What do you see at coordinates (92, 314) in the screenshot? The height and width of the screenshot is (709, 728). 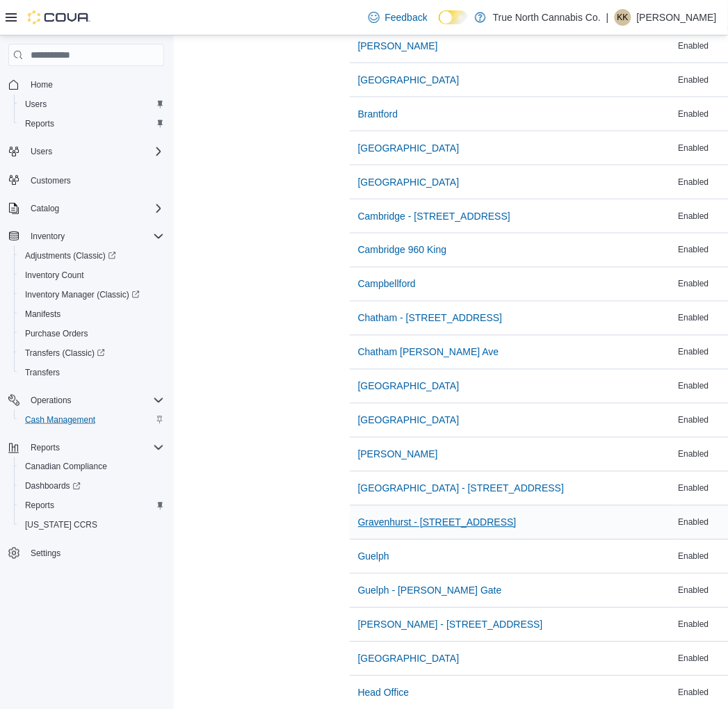 I see `button: Manifests` at bounding box center [92, 314].